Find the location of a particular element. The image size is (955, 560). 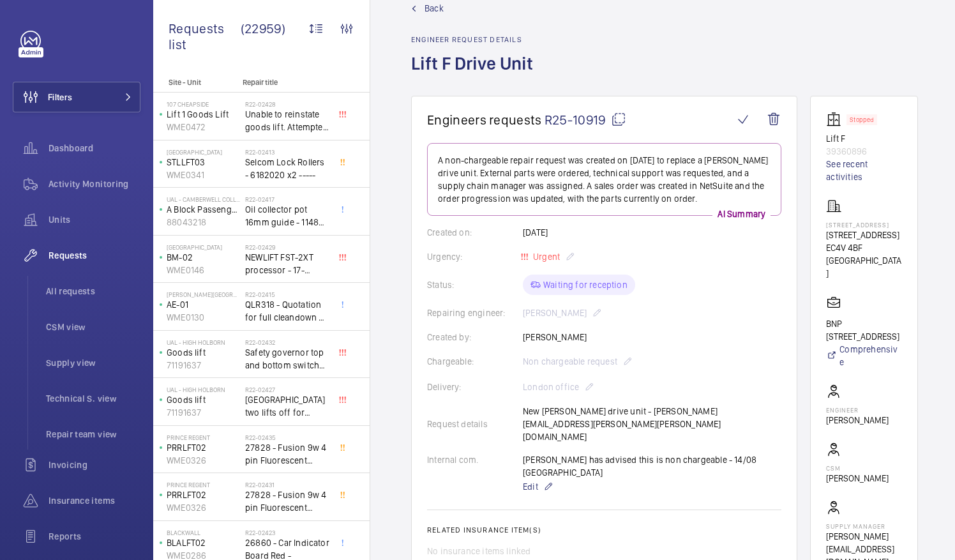

p: Site - Unit is located at coordinates (195, 83).